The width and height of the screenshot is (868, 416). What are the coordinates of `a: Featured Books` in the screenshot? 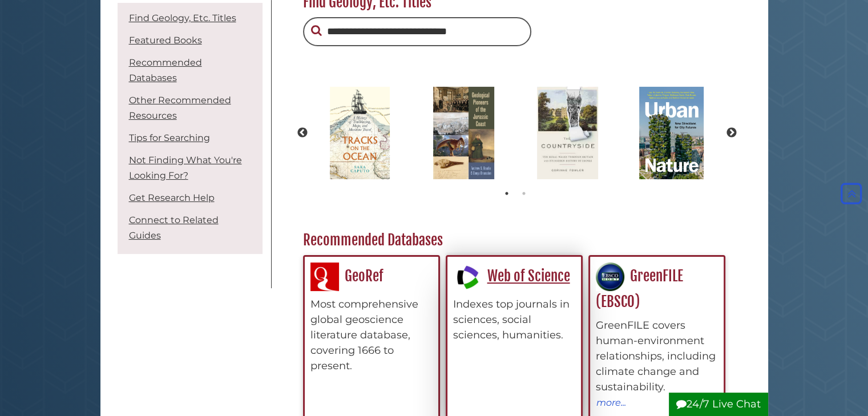 It's located at (165, 40).